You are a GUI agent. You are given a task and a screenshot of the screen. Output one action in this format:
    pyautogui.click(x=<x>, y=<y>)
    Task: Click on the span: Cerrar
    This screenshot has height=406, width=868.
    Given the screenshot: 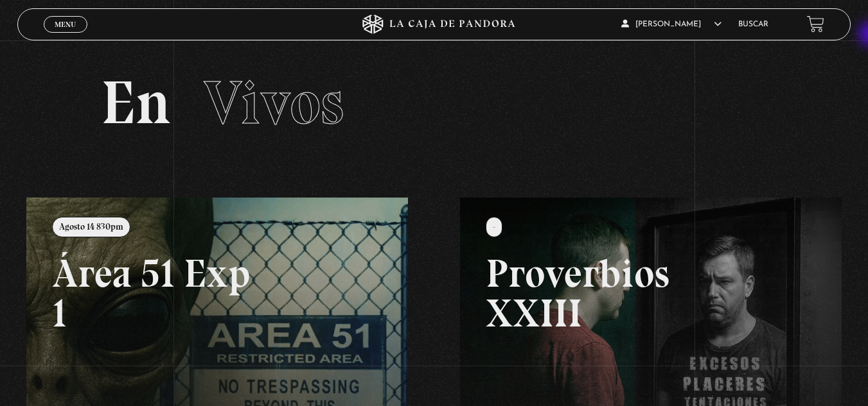 What is the action you would take?
    pyautogui.click(x=65, y=35)
    